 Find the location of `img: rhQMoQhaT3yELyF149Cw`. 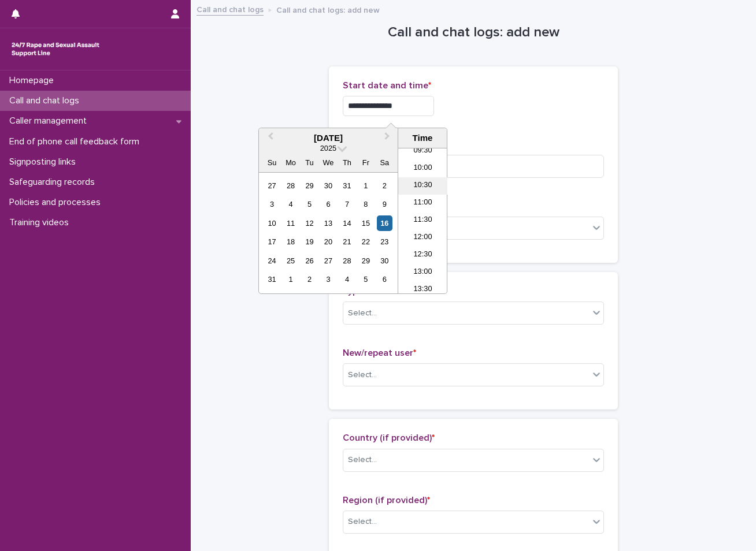

img: rhQMoQhaT3yELyF149Cw is located at coordinates (56, 49).